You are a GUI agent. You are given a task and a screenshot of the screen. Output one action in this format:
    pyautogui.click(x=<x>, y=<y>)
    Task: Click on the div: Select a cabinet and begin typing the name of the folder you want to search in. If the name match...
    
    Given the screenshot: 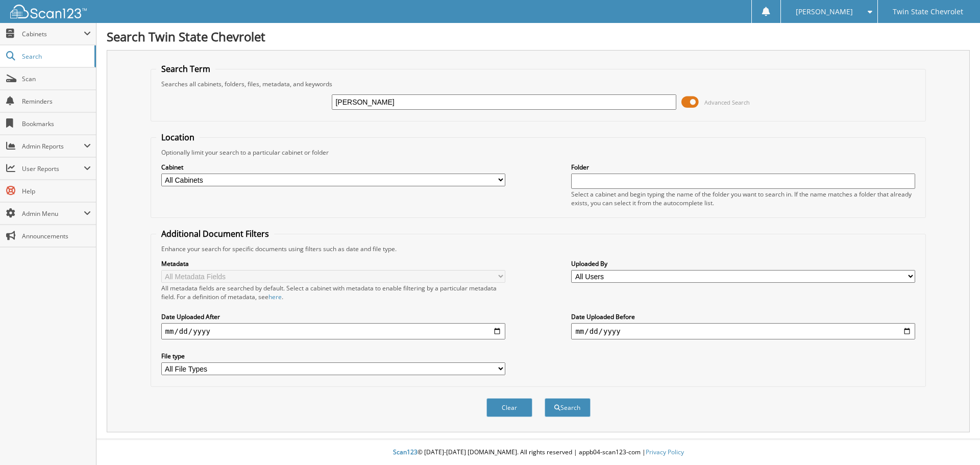 What is the action you would take?
    pyautogui.click(x=744, y=198)
    